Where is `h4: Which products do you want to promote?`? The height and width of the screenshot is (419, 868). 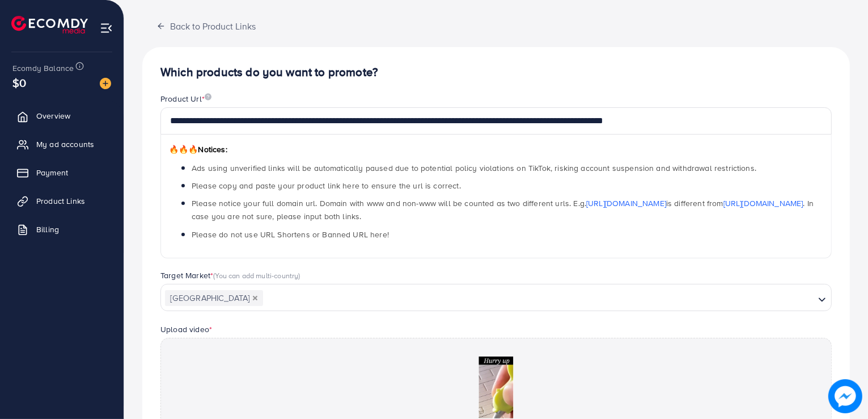 h4: Which products do you want to promote? is located at coordinates (496, 72).